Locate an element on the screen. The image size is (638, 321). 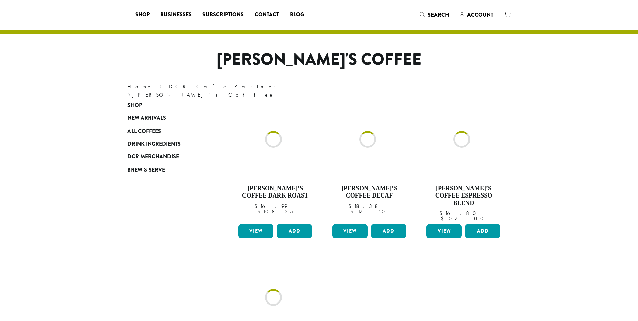
span: Blog is located at coordinates (297, 15).